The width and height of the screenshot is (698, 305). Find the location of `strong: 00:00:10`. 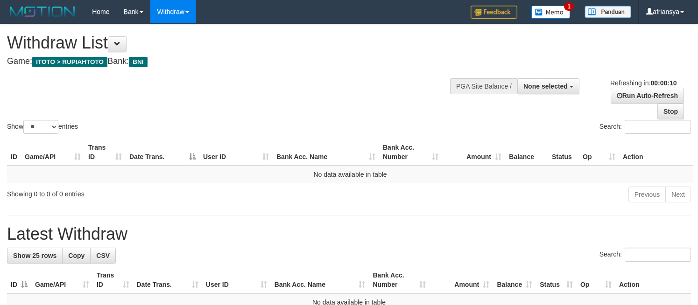

strong: 00:00:10 is located at coordinates (664, 83).